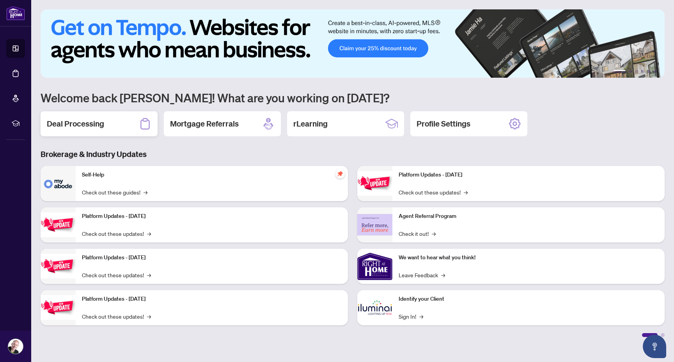 This screenshot has width=674, height=362. Describe the element at coordinates (417, 233) in the screenshot. I see `a: Check it out!→` at that location.